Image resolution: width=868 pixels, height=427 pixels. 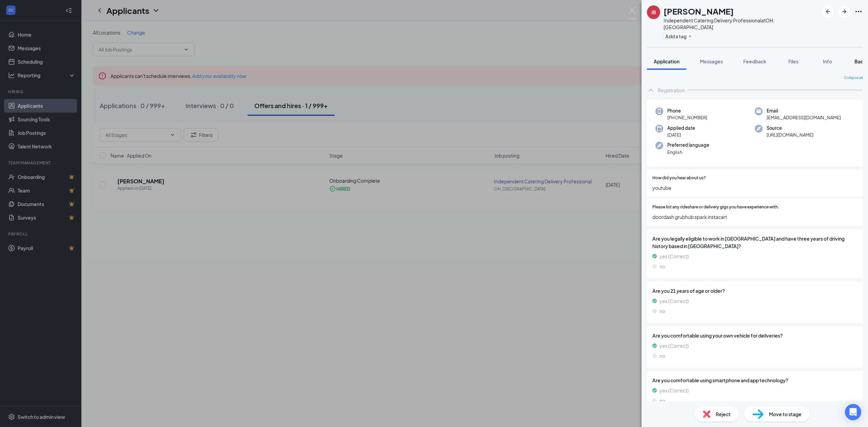 What do you see at coordinates (803, 110) in the screenshot?
I see `span: Email` at bounding box center [803, 110].